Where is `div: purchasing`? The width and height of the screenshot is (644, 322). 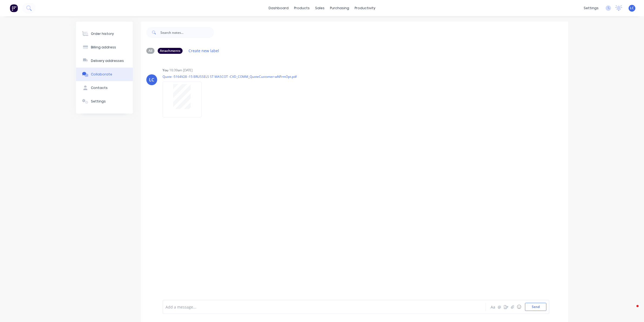
div: purchasing is located at coordinates (339, 8).